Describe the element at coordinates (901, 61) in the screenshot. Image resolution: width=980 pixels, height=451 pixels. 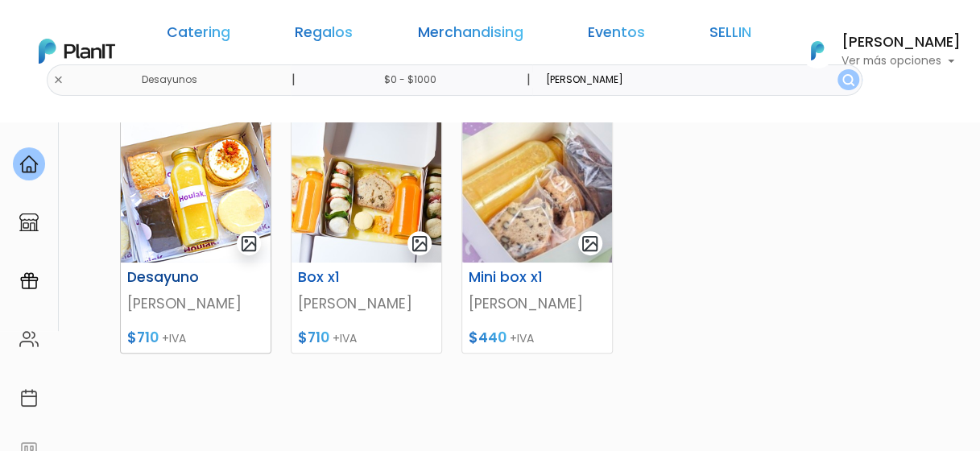
I see `p: Ver más opciones` at that location.